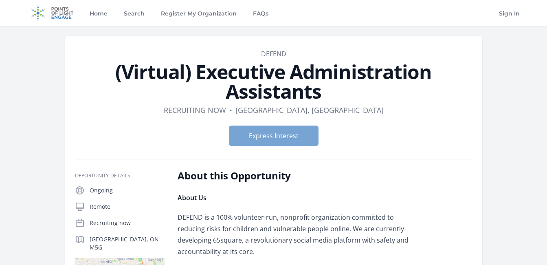 Image resolution: width=547 pixels, height=265 pixels. I want to click on h3: Opportunity Details, so click(120, 176).